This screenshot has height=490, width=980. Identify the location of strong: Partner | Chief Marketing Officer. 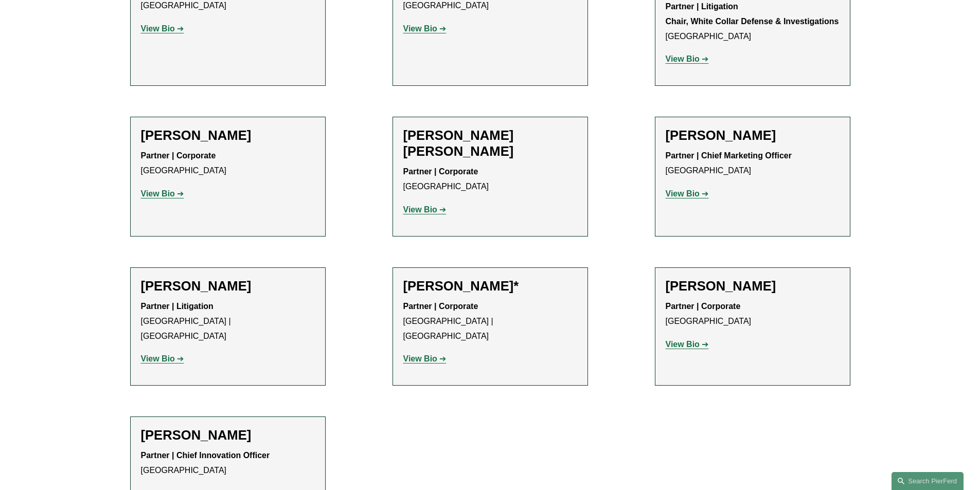
(728, 155).